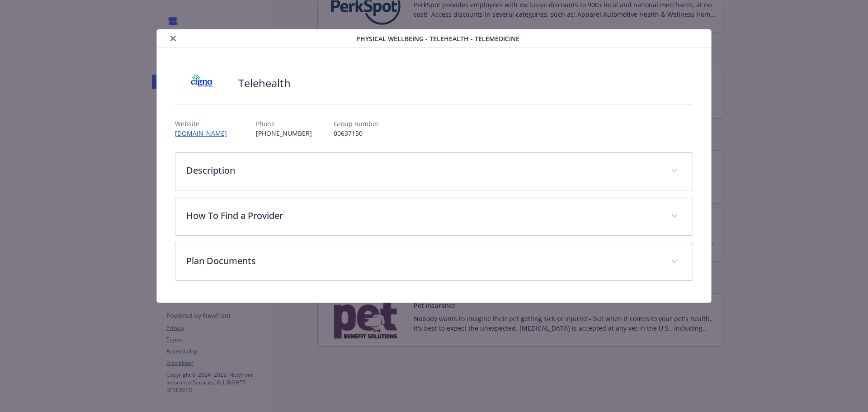 This screenshot has height=412, width=868. Describe the element at coordinates (434, 166) in the screenshot. I see `div: details for plan Physical Wellbeing - Telehealth - TeleMedicine` at that location.